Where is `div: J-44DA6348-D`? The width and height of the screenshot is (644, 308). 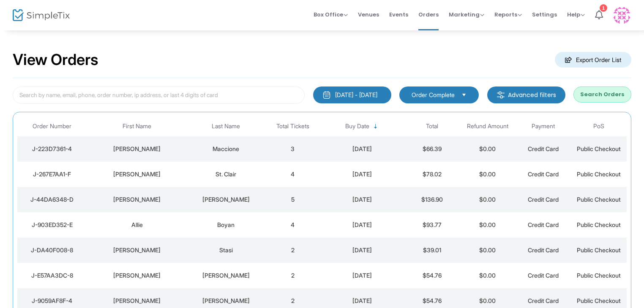 div: J-44DA6348-D is located at coordinates (52, 200).